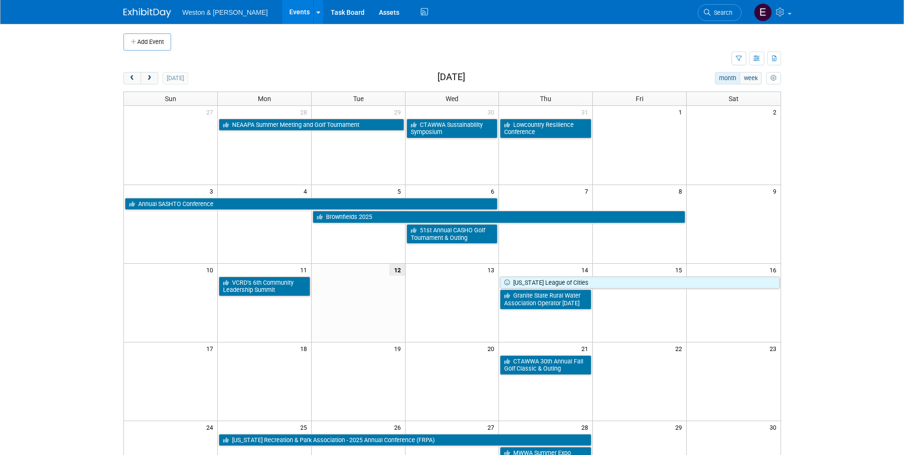 This screenshot has height=455, width=904. Describe the element at coordinates (211, 427) in the screenshot. I see `span: 24` at that location.